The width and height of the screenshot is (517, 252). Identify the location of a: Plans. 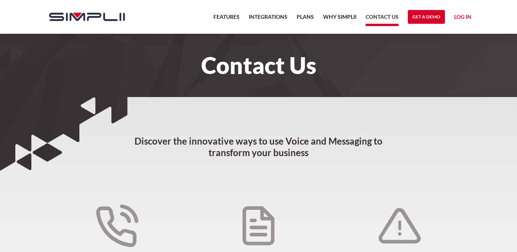
(305, 19).